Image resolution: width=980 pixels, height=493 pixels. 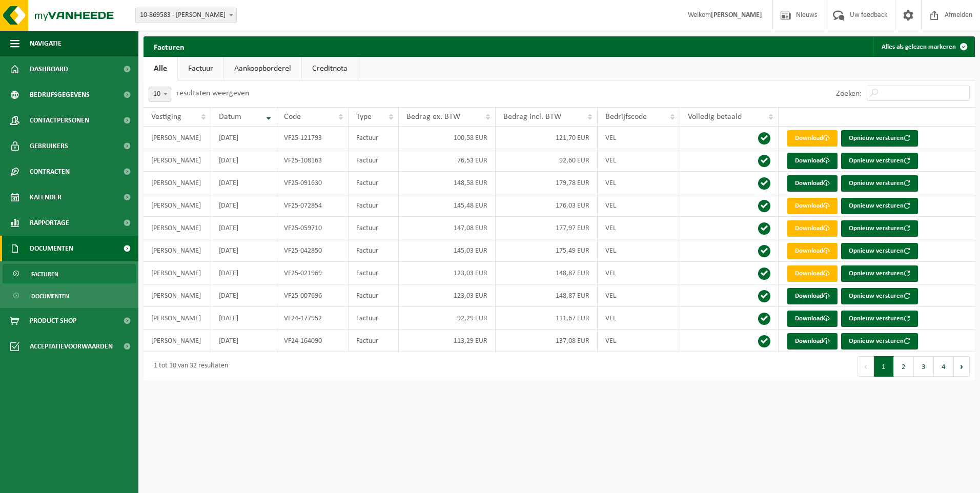 I want to click on span: Navigatie, so click(x=45, y=44).